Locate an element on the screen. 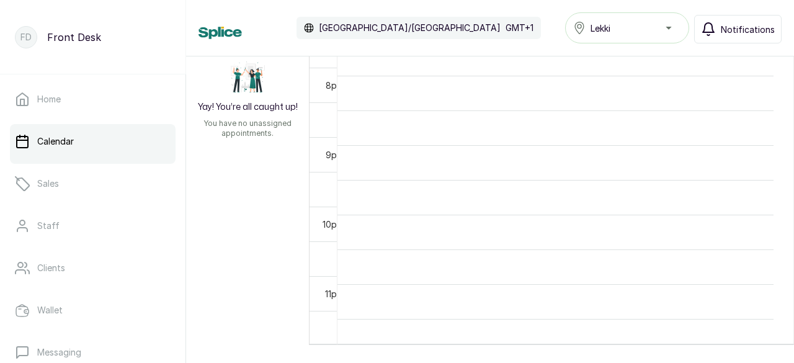 The image size is (794, 363). div: 9pm is located at coordinates (334, 154).